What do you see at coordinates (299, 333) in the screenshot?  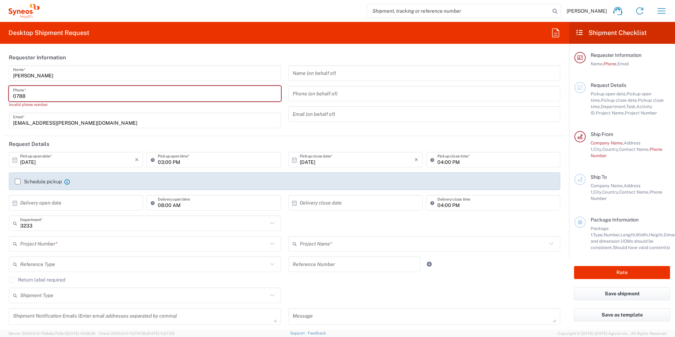 I see `a: Support` at bounding box center [299, 333].